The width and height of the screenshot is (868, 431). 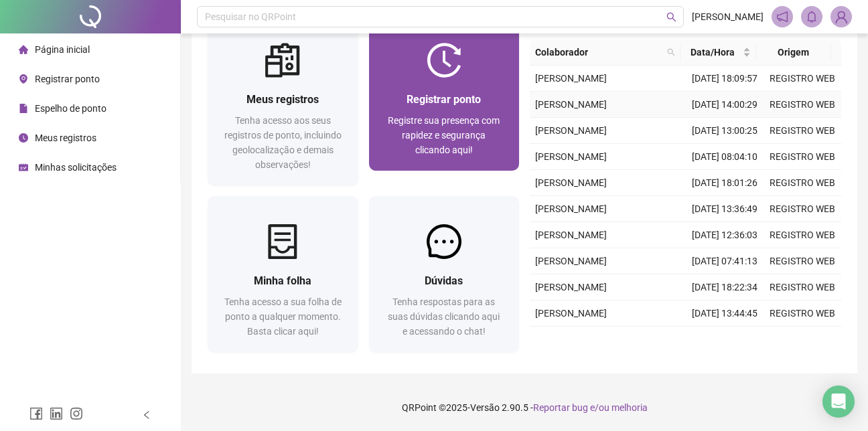 What do you see at coordinates (444, 93) in the screenshot?
I see `a: Registrar pontoRegistre sua presença com rapidez e segurança clicando aqui!` at bounding box center [444, 93].